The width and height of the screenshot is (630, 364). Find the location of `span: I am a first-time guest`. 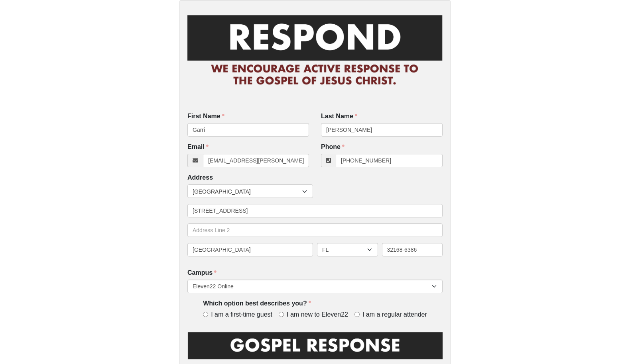

span: I am a first-time guest is located at coordinates (242, 315).